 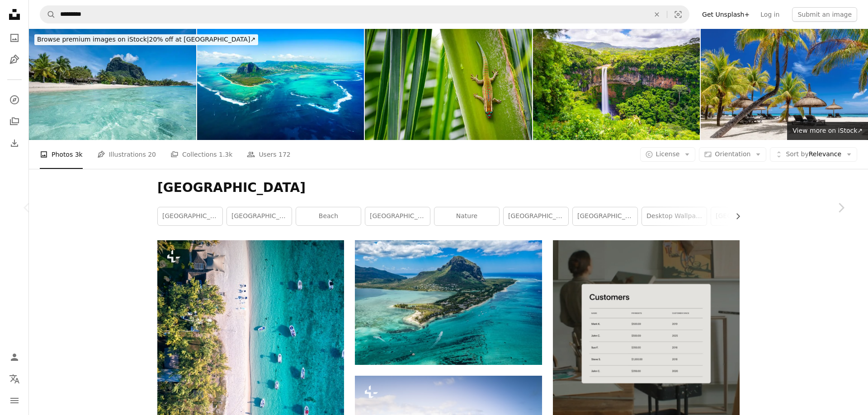 What do you see at coordinates (48, 15) in the screenshot?
I see `button: Search Unsplash` at bounding box center [48, 15].